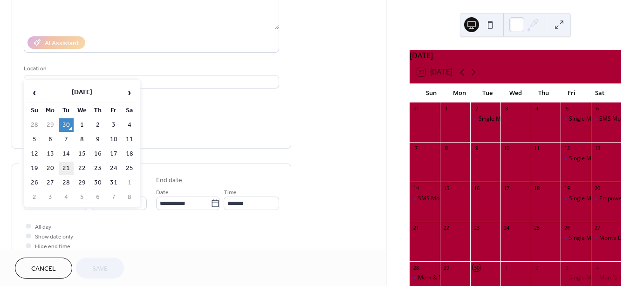 This screenshot has height=286, width=644. What do you see at coordinates (98, 154) in the screenshot?
I see `td: 16` at bounding box center [98, 154].